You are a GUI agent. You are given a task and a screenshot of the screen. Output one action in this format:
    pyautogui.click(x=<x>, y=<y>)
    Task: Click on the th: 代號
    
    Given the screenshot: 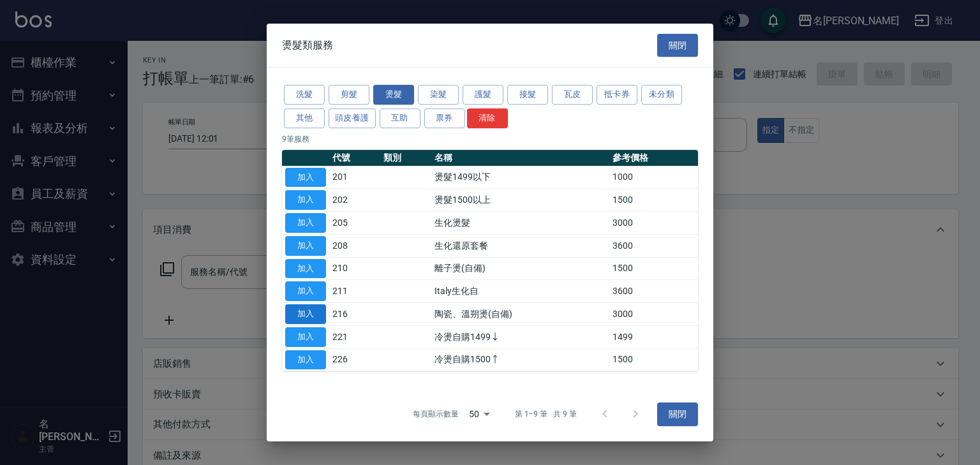 What is the action you would take?
    pyautogui.click(x=355, y=158)
    